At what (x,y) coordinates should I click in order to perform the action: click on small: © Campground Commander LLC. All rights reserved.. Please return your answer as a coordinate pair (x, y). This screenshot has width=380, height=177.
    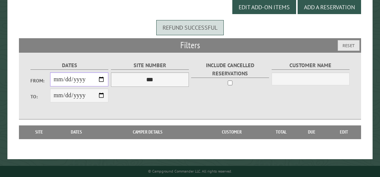
    Looking at the image, I should click on (190, 171).